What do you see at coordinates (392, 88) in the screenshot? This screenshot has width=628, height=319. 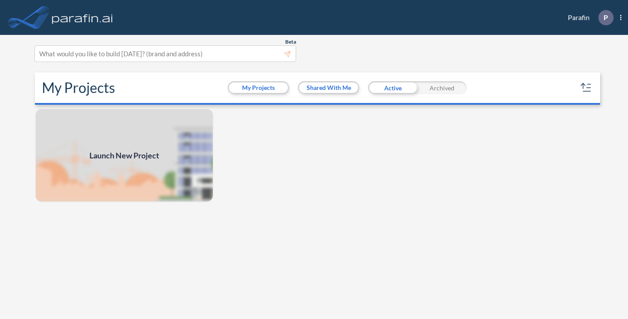 I see `div: Active` at bounding box center [392, 88].